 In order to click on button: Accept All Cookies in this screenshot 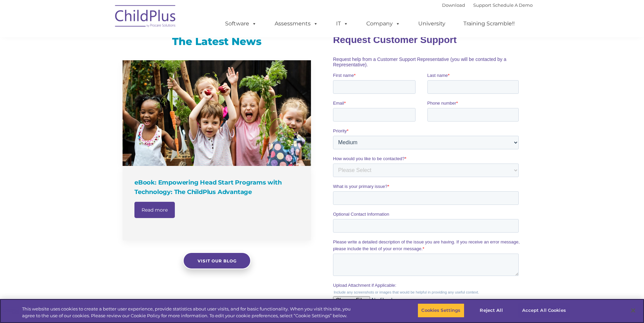, I will do `click(543, 311)`.